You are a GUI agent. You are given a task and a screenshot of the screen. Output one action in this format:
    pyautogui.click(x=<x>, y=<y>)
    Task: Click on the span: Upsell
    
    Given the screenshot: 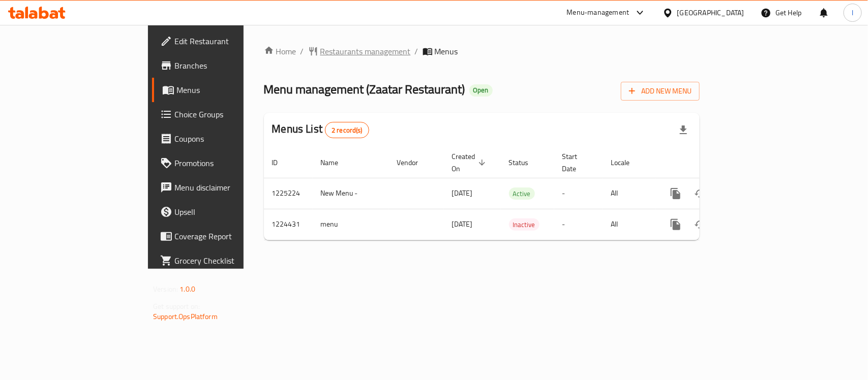 What is the action you would take?
    pyautogui.click(x=229, y=212)
    